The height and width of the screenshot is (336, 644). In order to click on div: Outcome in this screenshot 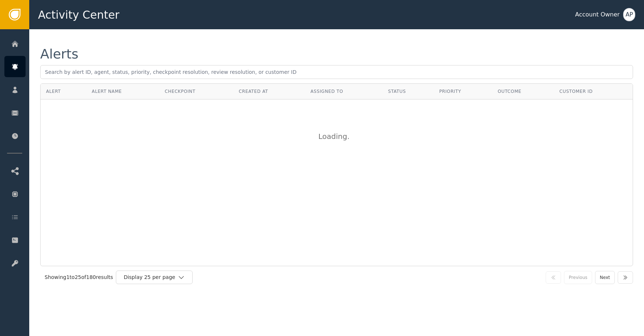, I will do `click(524, 91)`.